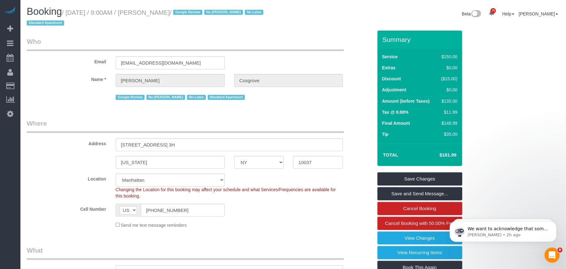  I want to click on img: Automaid Logo, so click(10, 11).